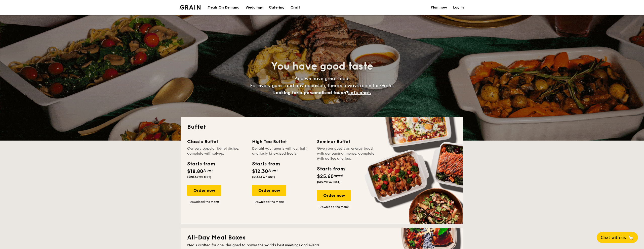 The height and width of the screenshot is (249, 644). I want to click on span: Let's chat., so click(360, 93).